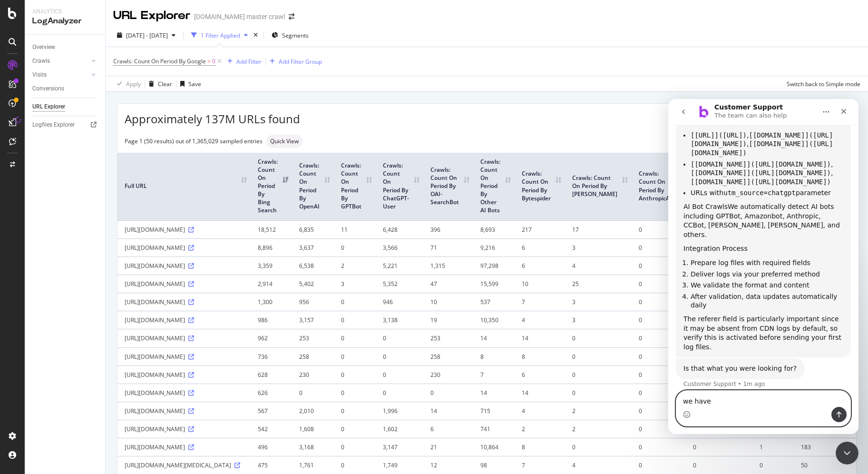  Describe the element at coordinates (823, 465) in the screenshot. I see `td: 50` at that location.